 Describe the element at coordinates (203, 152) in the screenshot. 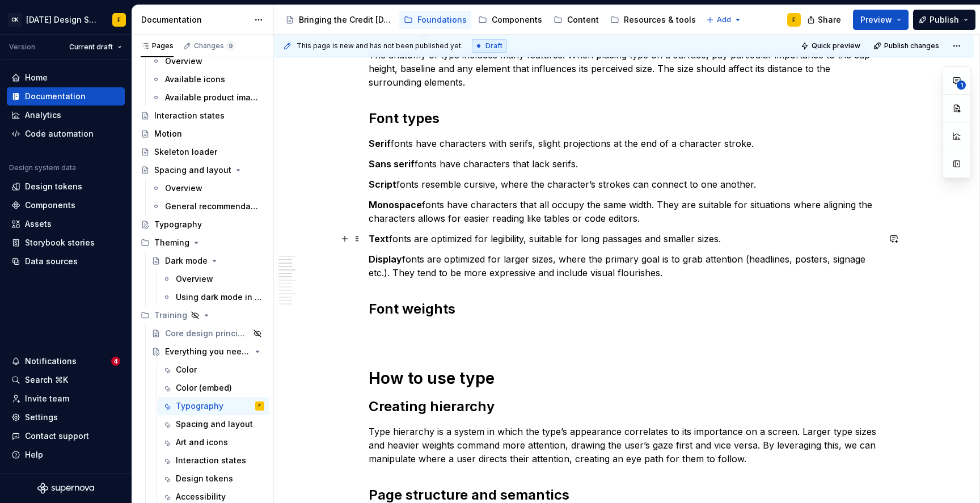

I see `a: Skeleton loader` at that location.